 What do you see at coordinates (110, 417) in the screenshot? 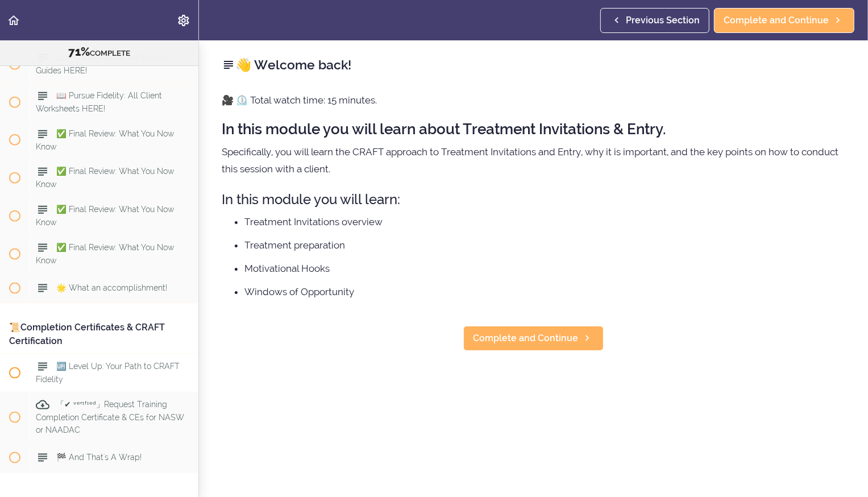
I see `span: 「✔ ᵛᵉʳᶦᶠᶦᵉᵈ」Request Training Completion Certificate & CEs for NASW or NAADAC` at bounding box center [110, 417].